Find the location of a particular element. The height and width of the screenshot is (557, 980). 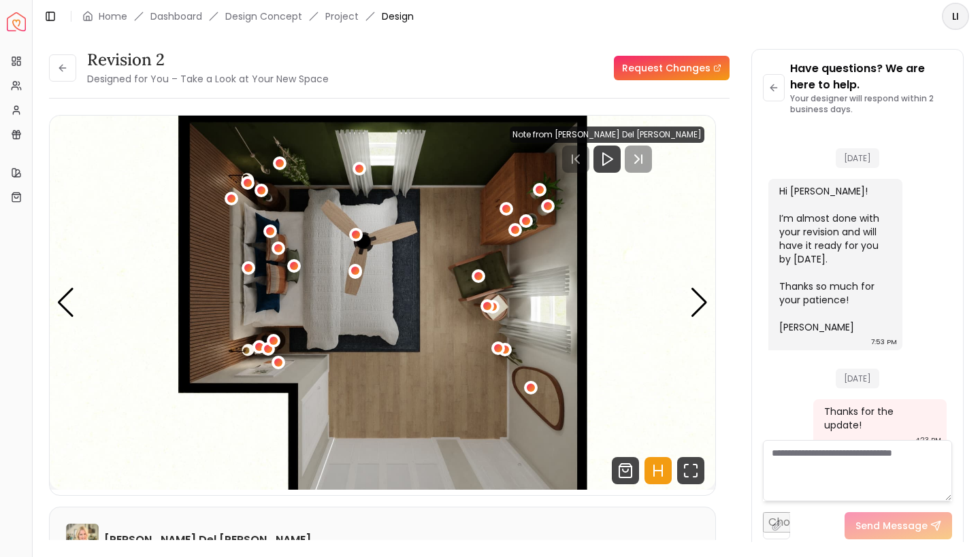

span: Design is located at coordinates (397, 16).